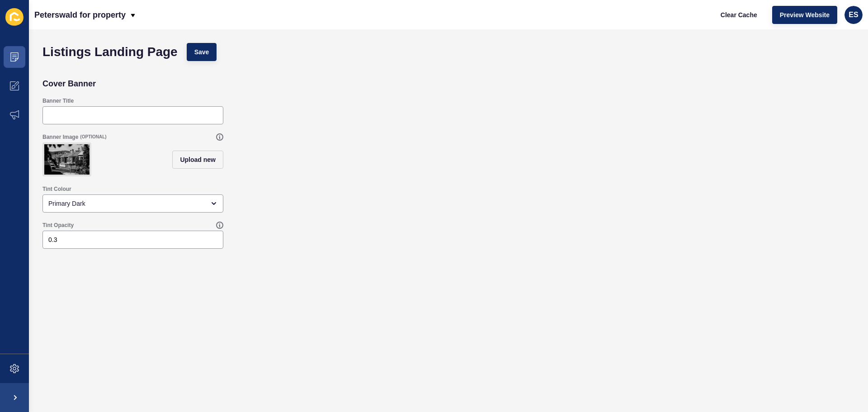 This screenshot has width=868, height=412. I want to click on span: Preview Website, so click(805, 14).